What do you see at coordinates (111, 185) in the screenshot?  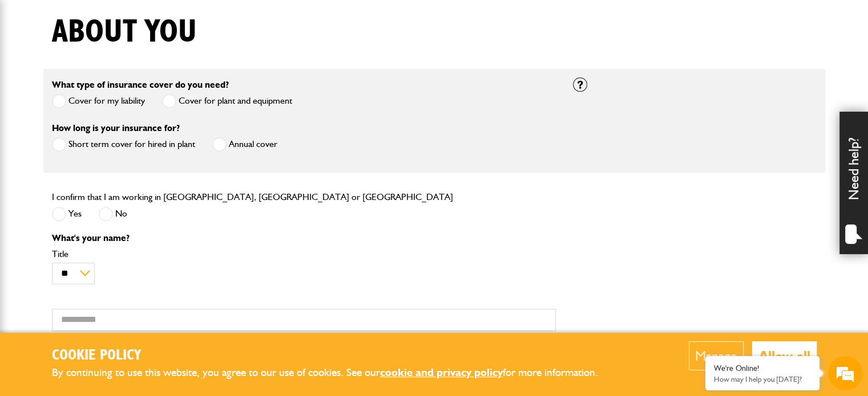 I see `input: Enter your phone number` at bounding box center [111, 185].